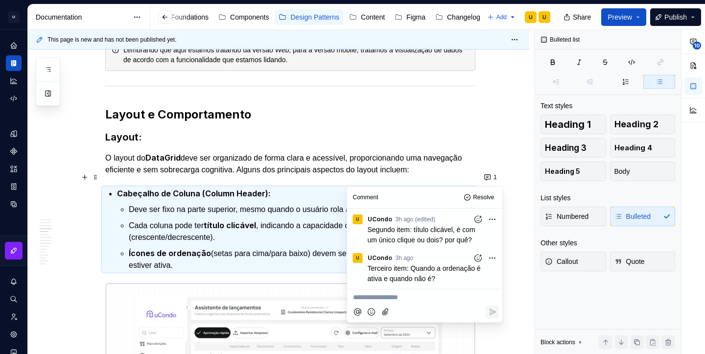 The image size is (705, 354). What do you see at coordinates (302, 259) in the screenshot?
I see `p: (setas para cima/para baixo) devem ser visíveis quando a ordenação estiver ativa.` at bounding box center [302, 259].